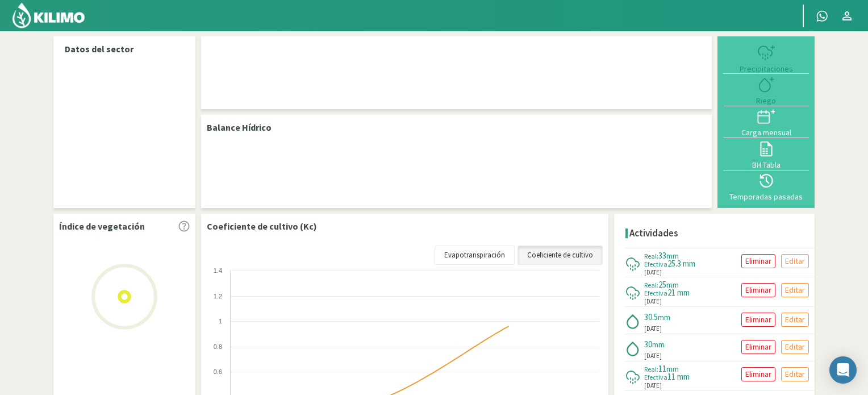 Image resolution: width=868 pixels, height=395 pixels. I want to click on span: 33, so click(662, 255).